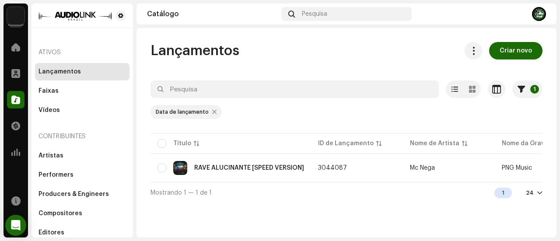  I want to click on span: Pesquisa, so click(315, 14).